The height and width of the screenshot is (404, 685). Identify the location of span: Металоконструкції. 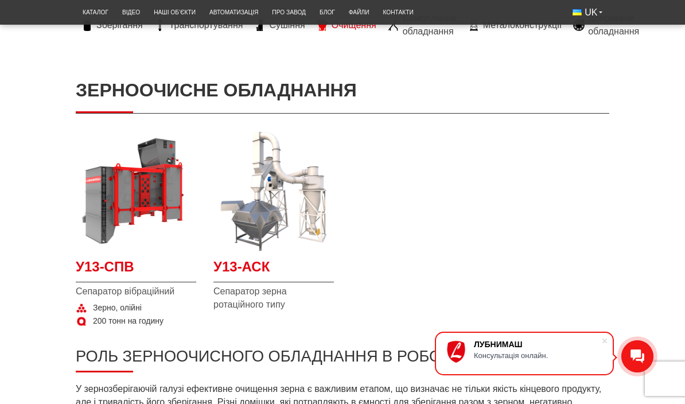
(522, 25).